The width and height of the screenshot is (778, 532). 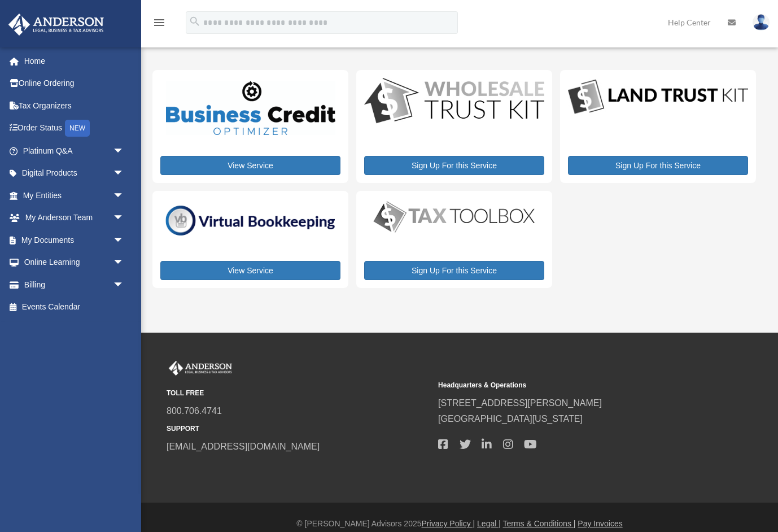 What do you see at coordinates (75, 151) in the screenshot?
I see `a: Platinum Q&Aarrow_drop_down` at bounding box center [75, 151].